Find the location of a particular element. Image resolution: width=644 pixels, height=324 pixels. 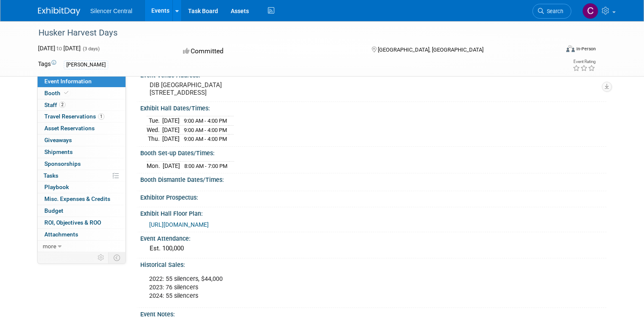

img: ExhibitDay is located at coordinates (59, 12).